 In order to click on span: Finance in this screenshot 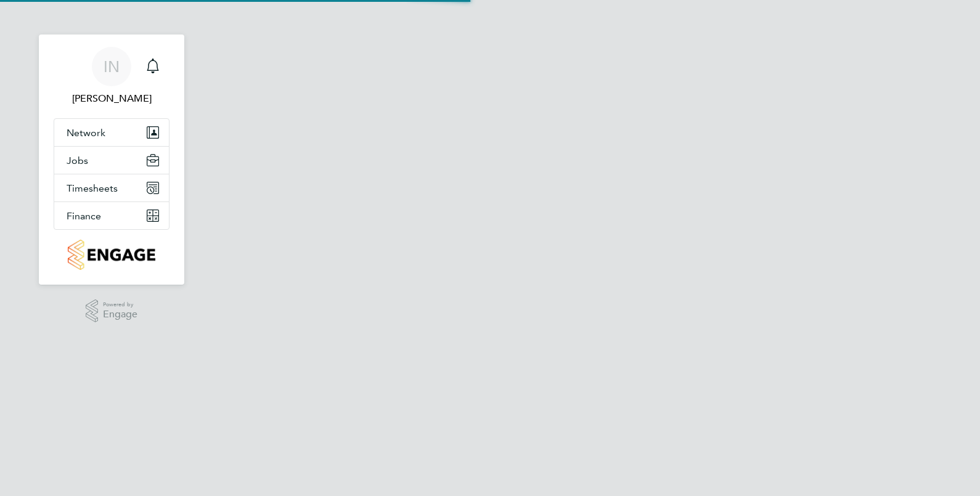, I will do `click(84, 216)`.